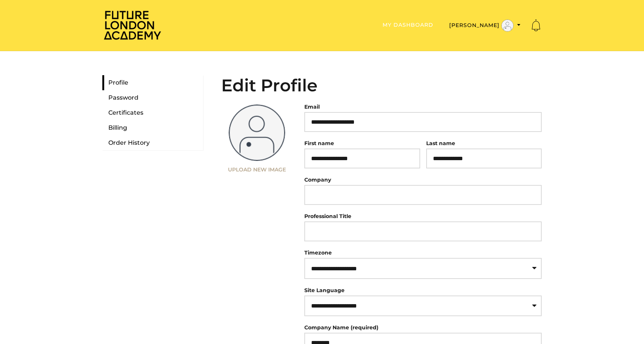 The image size is (644, 344). What do you see at coordinates (319, 143) in the screenshot?
I see `label: First name` at bounding box center [319, 143].